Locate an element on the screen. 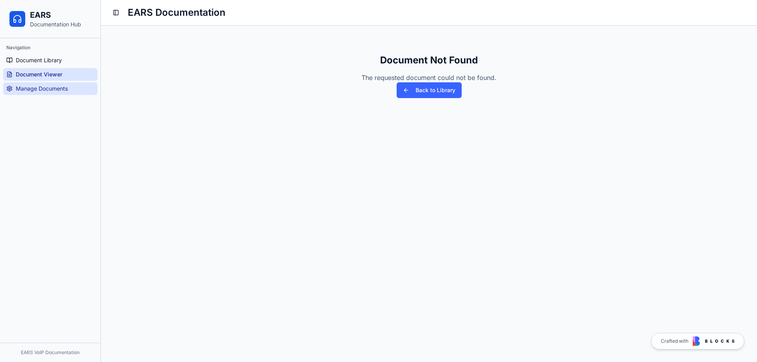  p: Documentation Hub is located at coordinates (56, 24).